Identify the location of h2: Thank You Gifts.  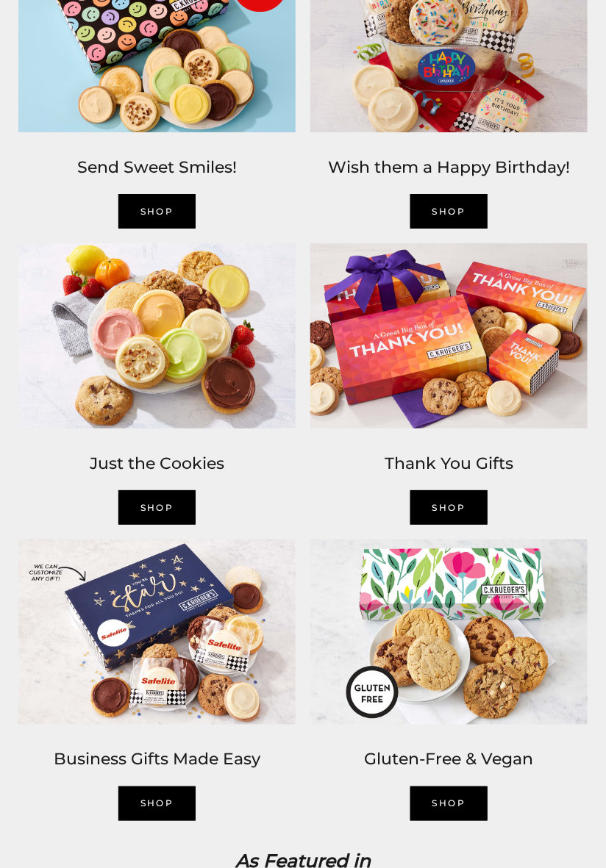
(449, 464).